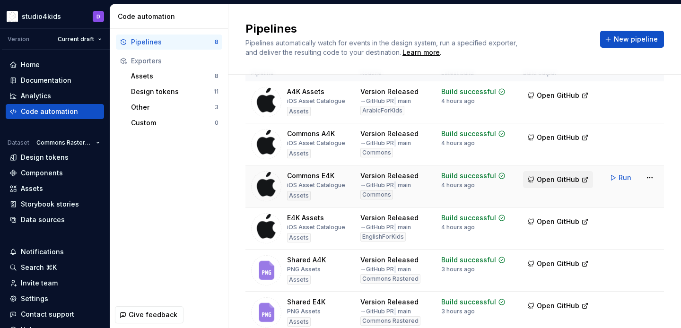  I want to click on div: Custom, so click(173, 123).